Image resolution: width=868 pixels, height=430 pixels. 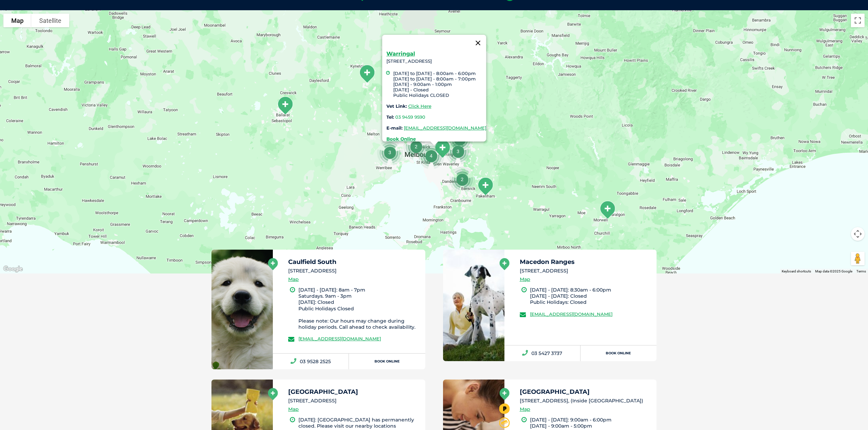 What do you see at coordinates (607, 209) in the screenshot?
I see `div: Morwell` at bounding box center [607, 209].